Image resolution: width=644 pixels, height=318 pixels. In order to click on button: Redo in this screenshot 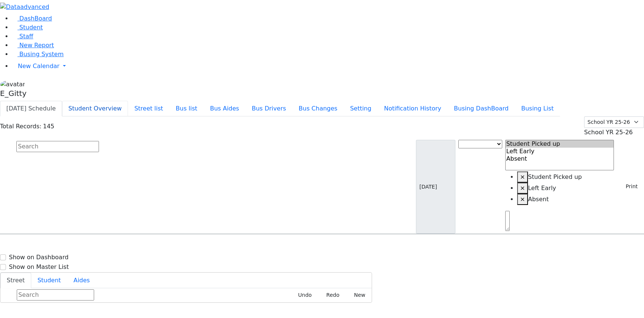, I will do `click(330, 295)`.